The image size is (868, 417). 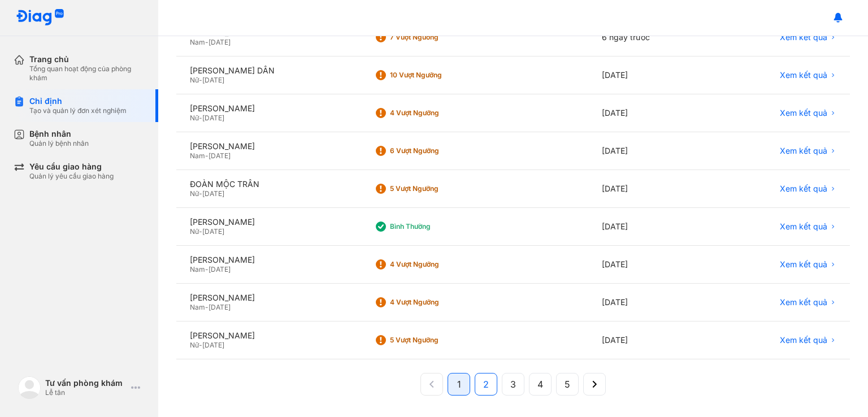 What do you see at coordinates (513, 384) in the screenshot?
I see `span: 3` at bounding box center [513, 384].